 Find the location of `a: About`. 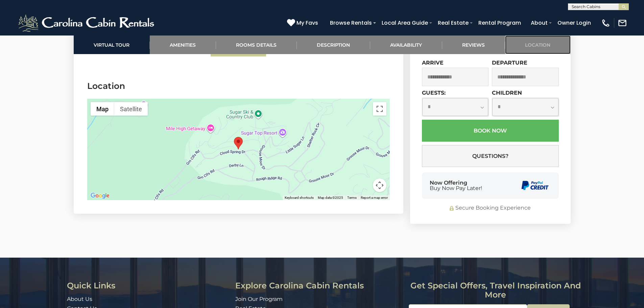

a: About is located at coordinates (539, 22).